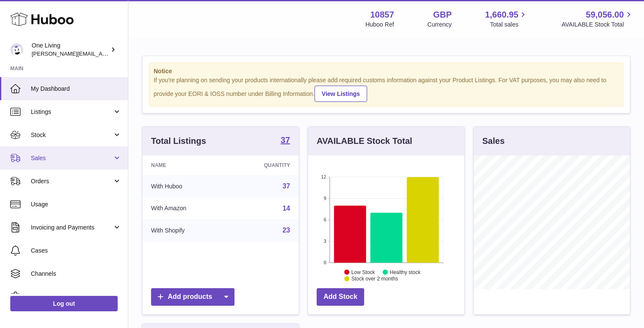  Describe the element at coordinates (70, 49) in the screenshot. I see `div: One Living` at that location.